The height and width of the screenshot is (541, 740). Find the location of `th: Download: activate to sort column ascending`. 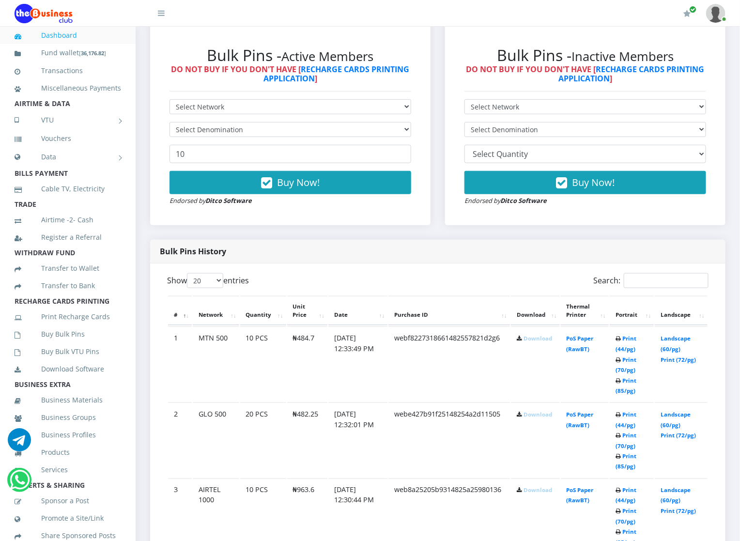

th: Download: activate to sort column ascending is located at coordinates (535, 311).